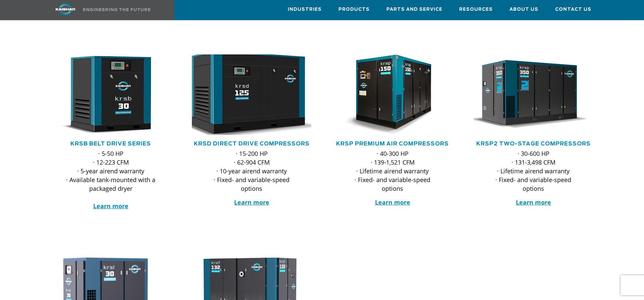  What do you see at coordinates (573, 9) in the screenshot?
I see `span: Contact Us` at bounding box center [573, 9].